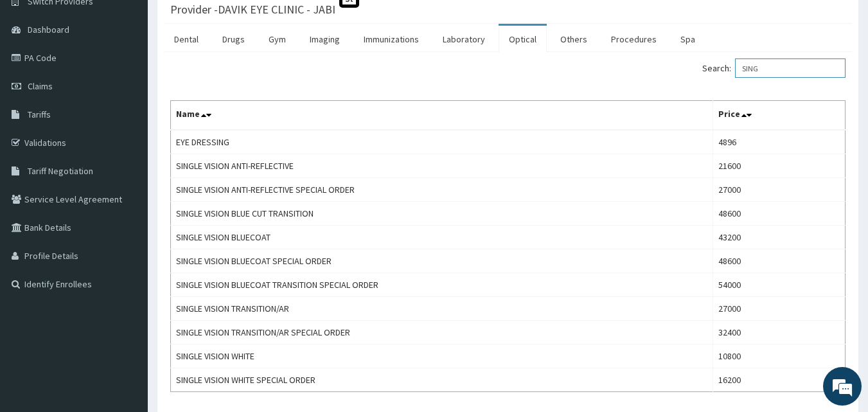 Image resolution: width=868 pixels, height=412 pixels. Describe the element at coordinates (38, 80) in the screenshot. I see `img: d_794563401_company_1708531726252_794563401` at that location.